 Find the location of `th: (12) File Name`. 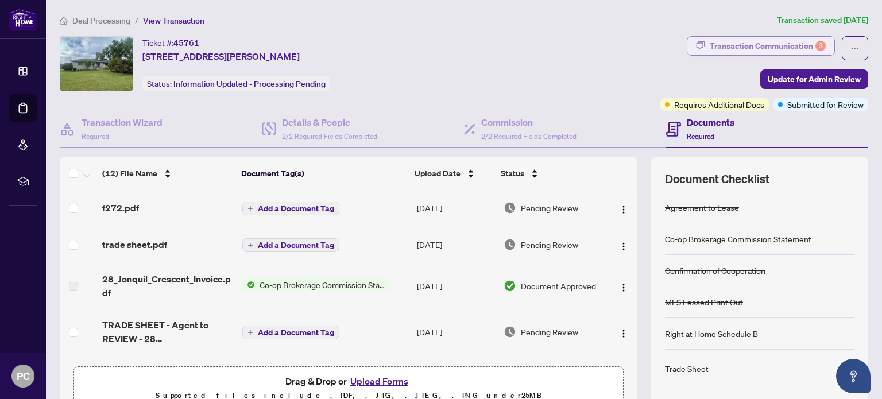

th: (12) File Name is located at coordinates (167, 173).